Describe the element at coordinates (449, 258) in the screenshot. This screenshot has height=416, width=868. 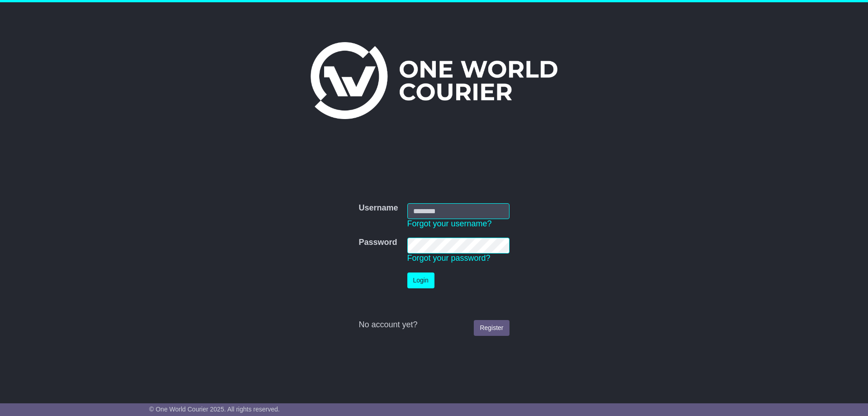
I see `a: Forgot your password?` at that location.